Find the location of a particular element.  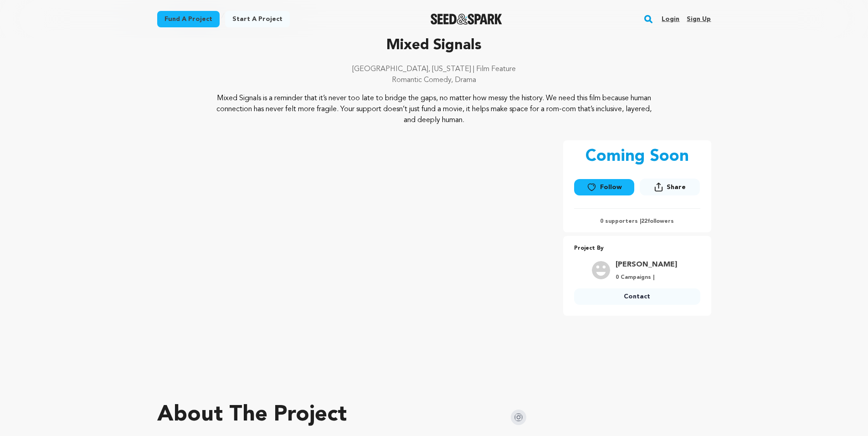

p: Romantic Comedy, Drama is located at coordinates (434, 80).